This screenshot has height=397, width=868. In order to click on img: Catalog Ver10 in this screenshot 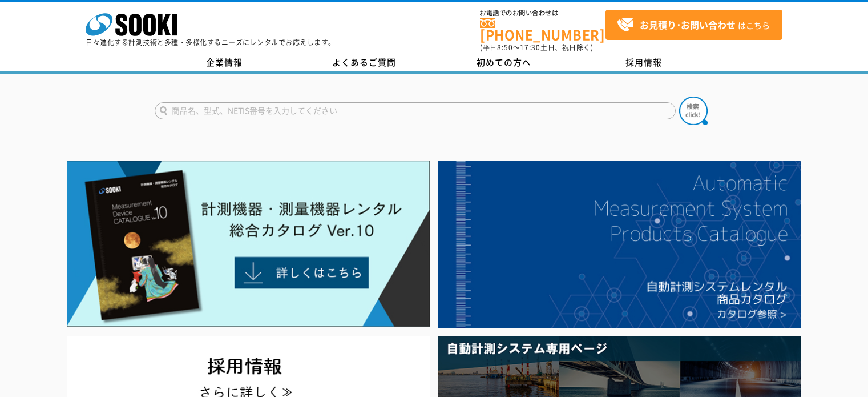, I will do `click(248, 244)`.